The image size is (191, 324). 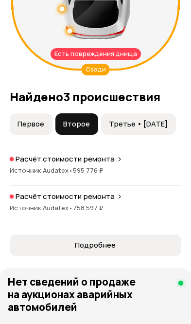 I want to click on button: Подробнее, so click(x=95, y=245).